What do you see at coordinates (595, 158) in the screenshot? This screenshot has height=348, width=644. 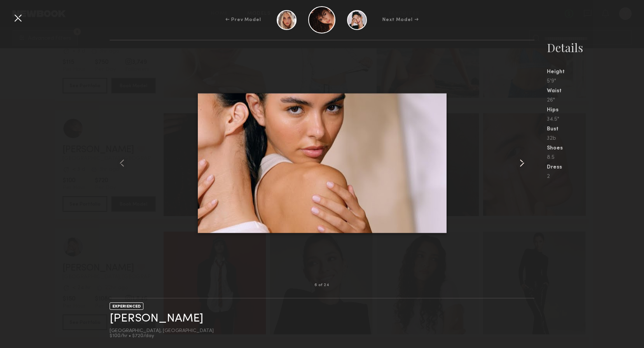 I see `div: 8.5` at bounding box center [595, 158].